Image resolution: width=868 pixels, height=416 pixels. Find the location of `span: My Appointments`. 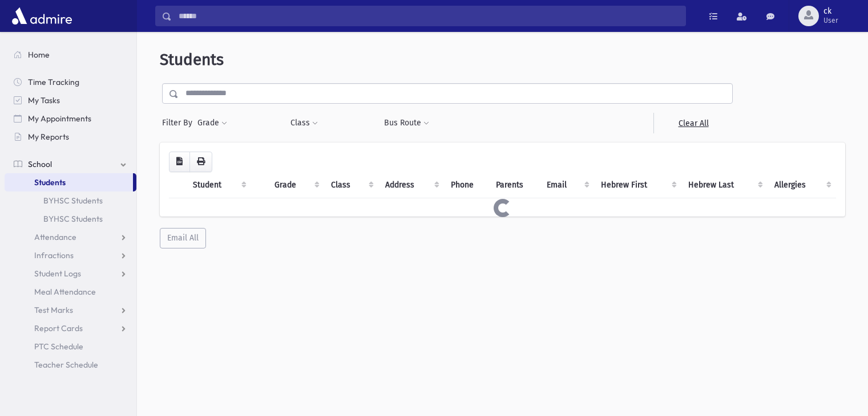

span: My Appointments is located at coordinates (59, 119).